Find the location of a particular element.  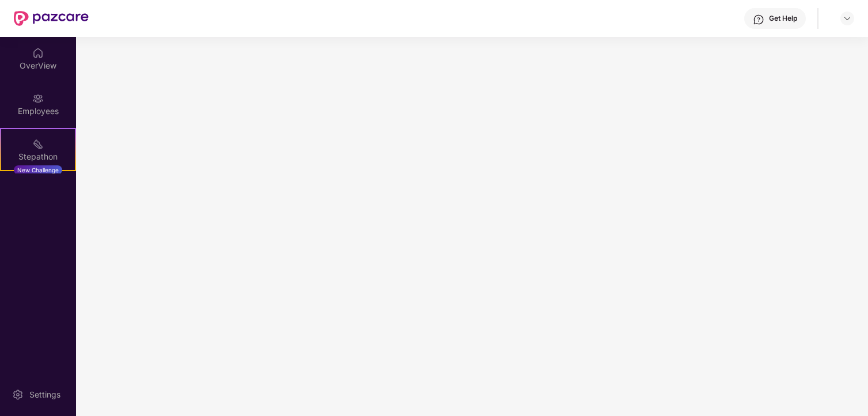

img: svg+xml;base64,PHN2ZyBpZD0iRHJvcGRvd24tMzJ4MzIiIHhtbG5zPSJodHRwOi8vd3d3LnczLm9yZy8yMDAwL3N2ZyIgd2... is located at coordinates (847, 18).